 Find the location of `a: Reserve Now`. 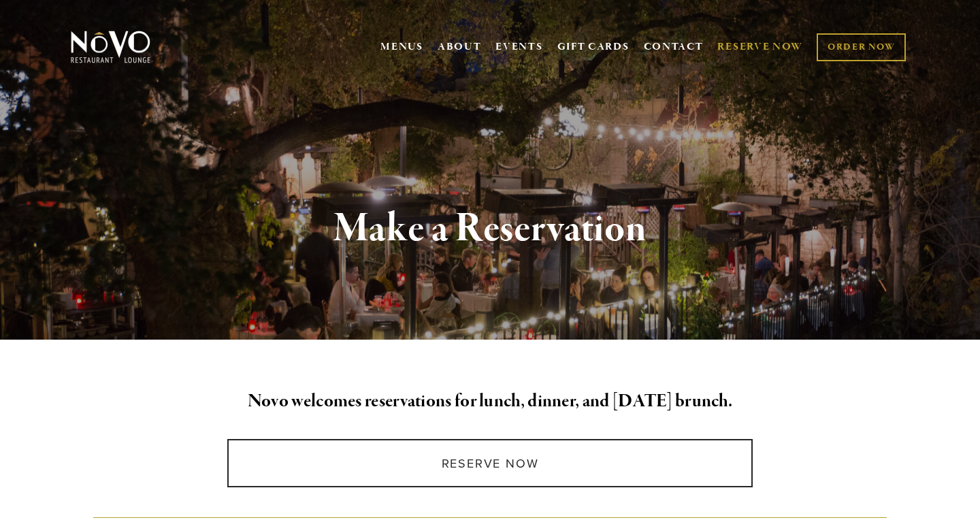

a: Reserve Now is located at coordinates (490, 463).